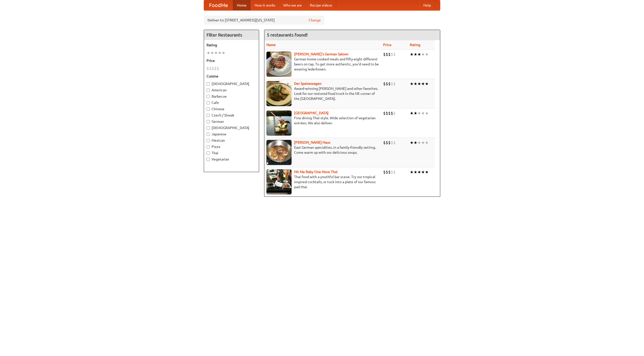 The height and width of the screenshot is (356, 644). I want to click on input: Thai, so click(208, 153).